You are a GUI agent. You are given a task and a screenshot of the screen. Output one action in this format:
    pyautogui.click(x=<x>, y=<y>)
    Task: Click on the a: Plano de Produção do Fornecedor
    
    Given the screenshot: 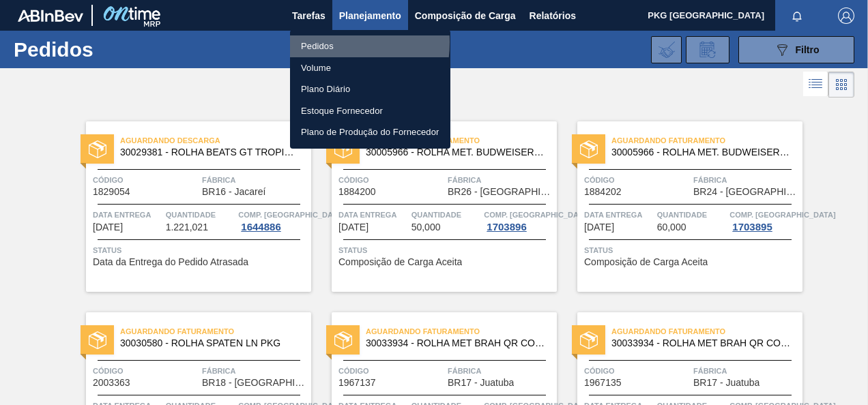 What is the action you would take?
    pyautogui.click(x=370, y=132)
    